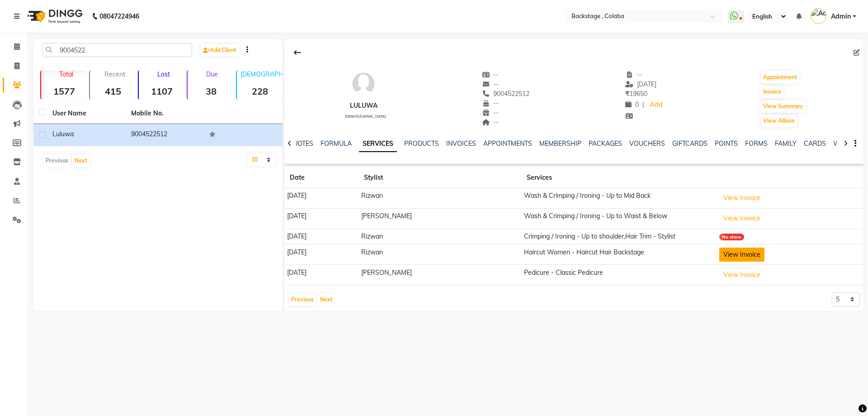 Image resolution: width=868 pixels, height=416 pixels. What do you see at coordinates (619, 198) in the screenshot?
I see `td: Wash & Crimping / Ironing - Up to Mid Back` at bounding box center [619, 198].